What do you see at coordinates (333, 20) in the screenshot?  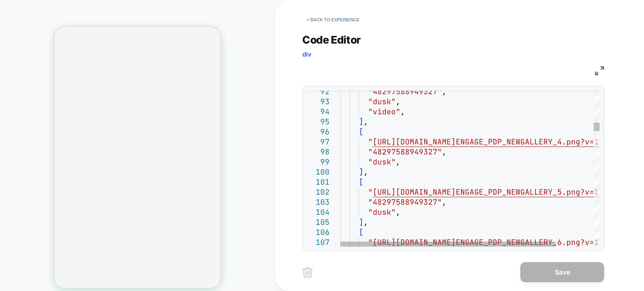 I see `button: < Back to experience` at bounding box center [333, 20].